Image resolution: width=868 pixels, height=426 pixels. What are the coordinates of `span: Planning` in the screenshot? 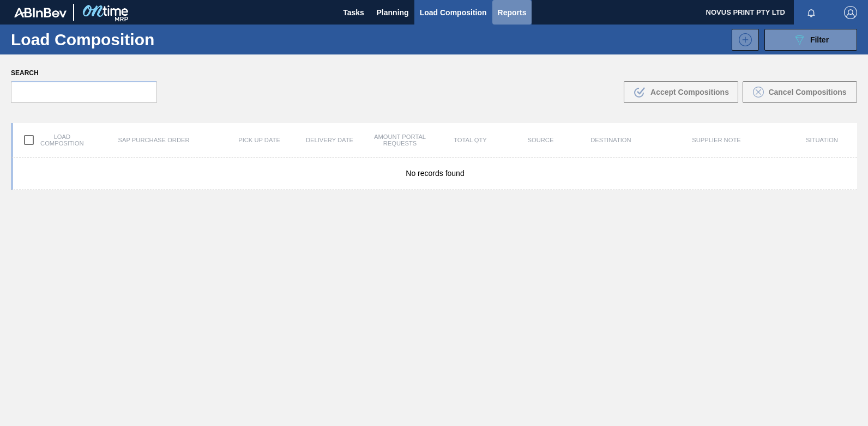 It's located at (392, 12).